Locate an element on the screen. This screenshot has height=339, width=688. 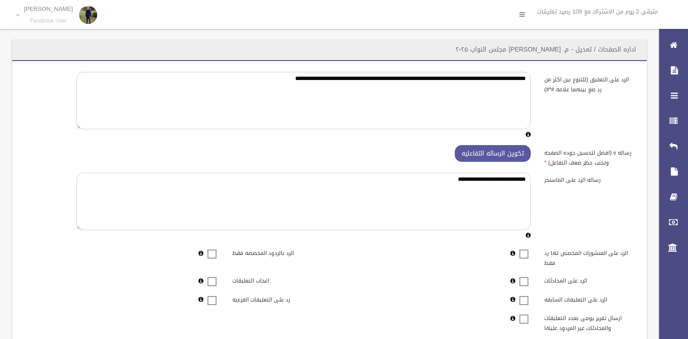
label: الرد على التعليق (للتنوع بين اكثر من رد ضع بينهما علامه #*#) is located at coordinates (590, 83).